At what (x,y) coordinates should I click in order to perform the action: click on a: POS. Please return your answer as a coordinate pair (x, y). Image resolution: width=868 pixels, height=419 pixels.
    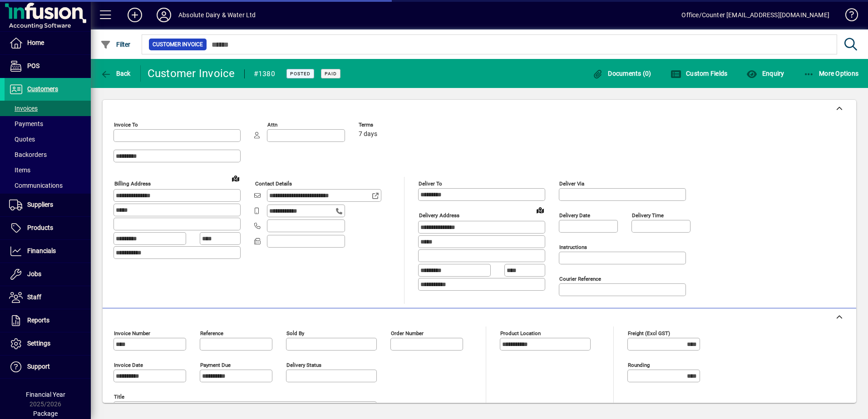
    Looking at the image, I should click on (48, 66).